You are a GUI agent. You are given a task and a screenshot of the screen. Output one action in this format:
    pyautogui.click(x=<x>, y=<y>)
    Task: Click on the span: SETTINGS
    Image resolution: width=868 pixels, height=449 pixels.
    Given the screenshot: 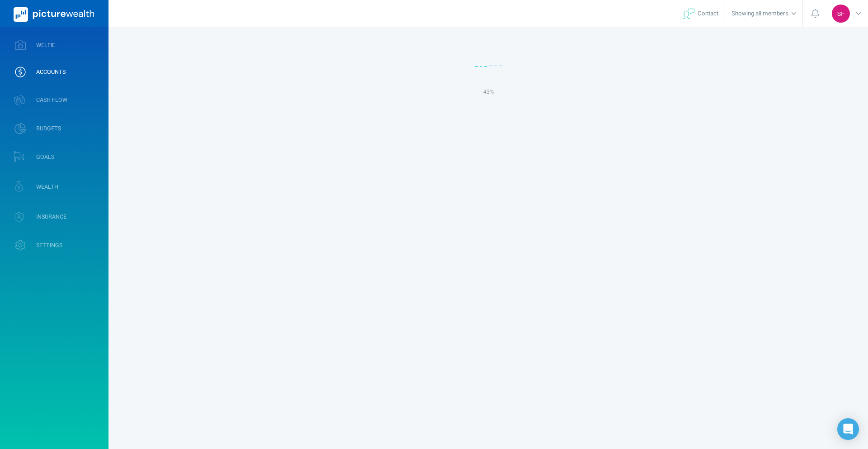 What is the action you would take?
    pyautogui.click(x=50, y=245)
    